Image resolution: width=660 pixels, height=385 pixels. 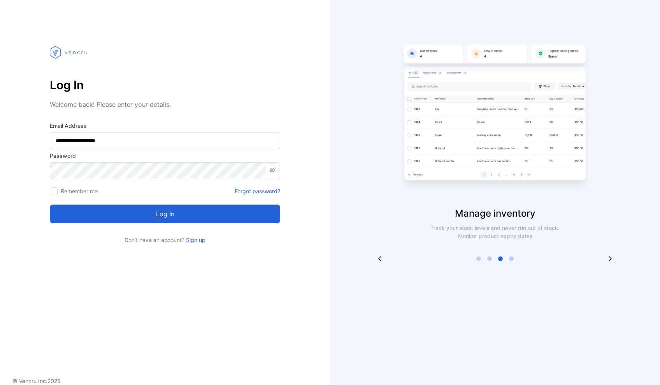 What do you see at coordinates (195, 239) in the screenshot?
I see `a: Sign up` at bounding box center [195, 239].